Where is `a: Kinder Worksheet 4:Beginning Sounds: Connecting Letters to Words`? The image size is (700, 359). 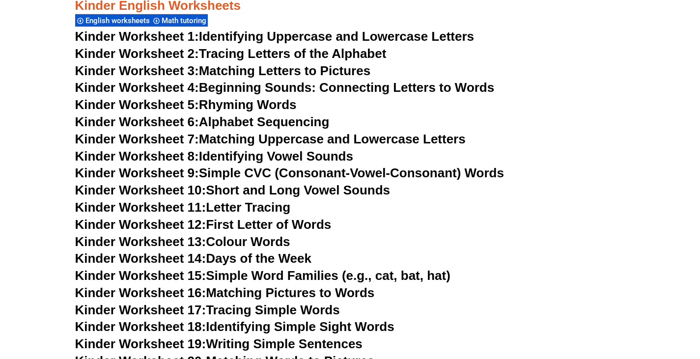 a: Kinder Worksheet 4:Beginning Sounds: Connecting Letters to Words is located at coordinates (285, 87).